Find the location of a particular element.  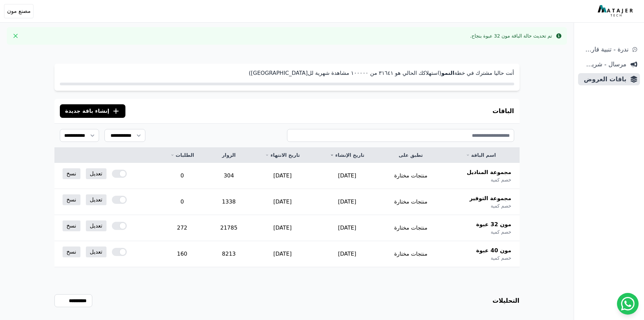

span: مون 32 عبوة is located at coordinates (494, 224).